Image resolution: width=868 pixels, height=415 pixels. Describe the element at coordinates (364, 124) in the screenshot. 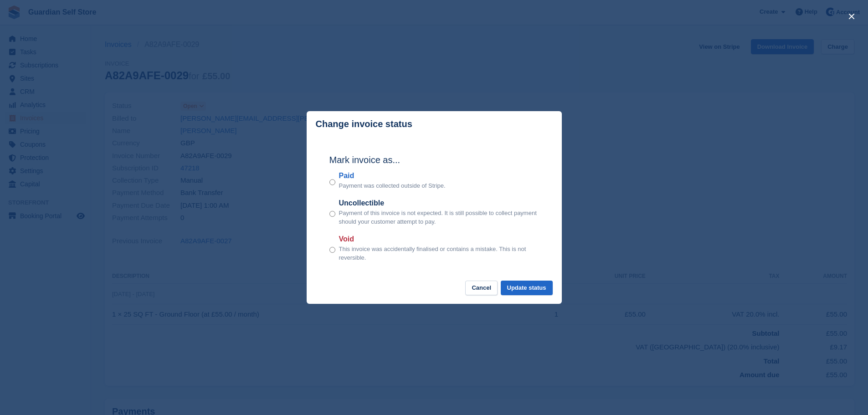

I see `p: Change invoice status` at that location.